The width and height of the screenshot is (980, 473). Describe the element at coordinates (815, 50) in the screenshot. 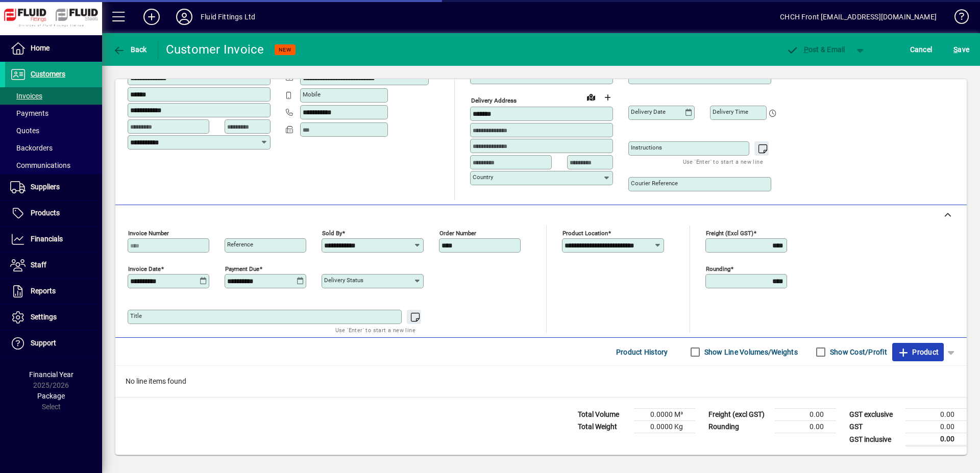

I see `span: ost & Email` at that location.